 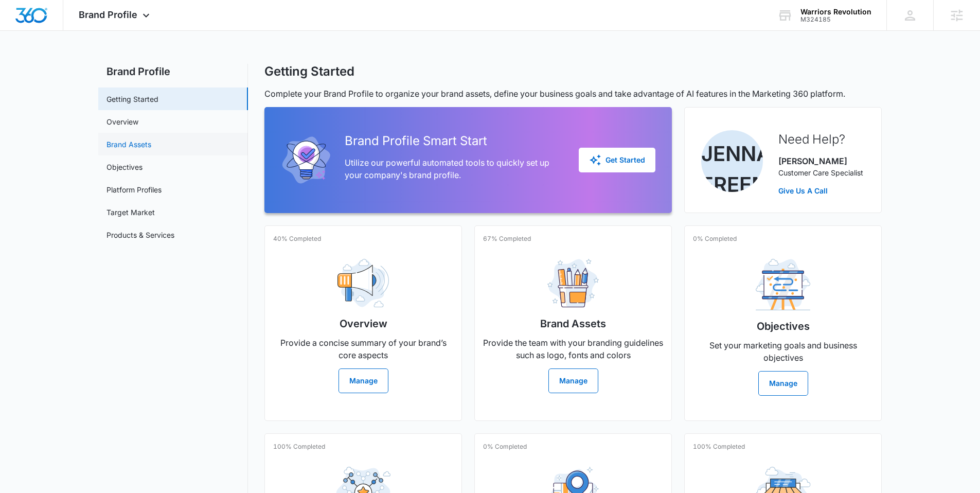 I want to click on p: Set your marketing goals and business objectives, so click(x=783, y=352).